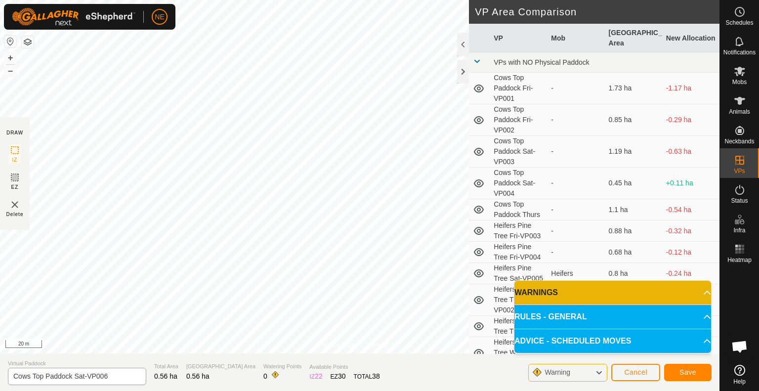 This screenshot has width=759, height=391. Describe the element at coordinates (345, 367) in the screenshot. I see `span: Available Points` at that location.